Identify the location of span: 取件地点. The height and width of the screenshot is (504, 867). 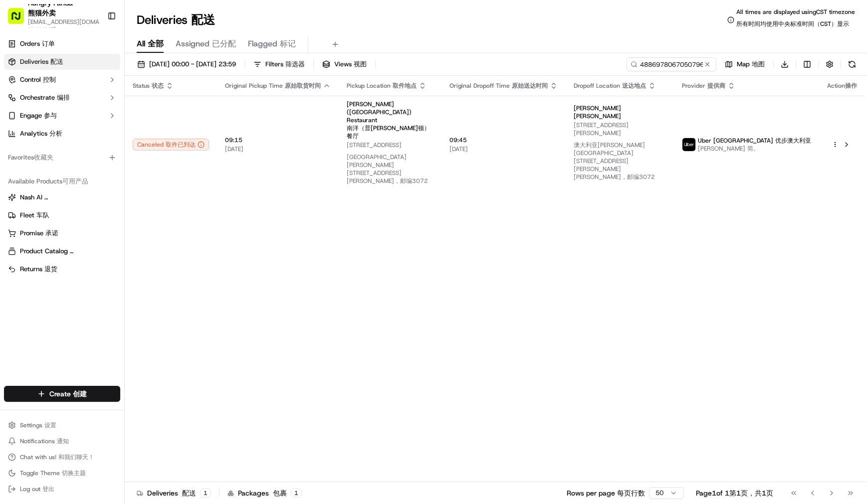
(405, 86).